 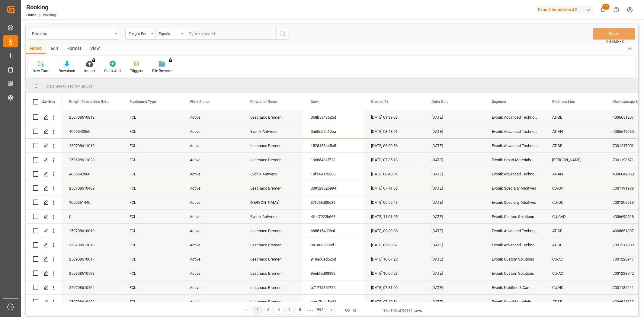 I want to click on span: 15, so click(x=606, y=6).